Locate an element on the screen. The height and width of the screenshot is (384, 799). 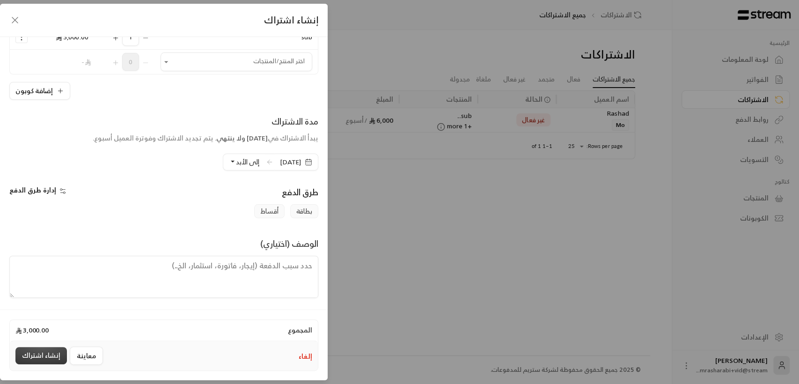
span: إدارة طرق الدفع is located at coordinates (33, 190).